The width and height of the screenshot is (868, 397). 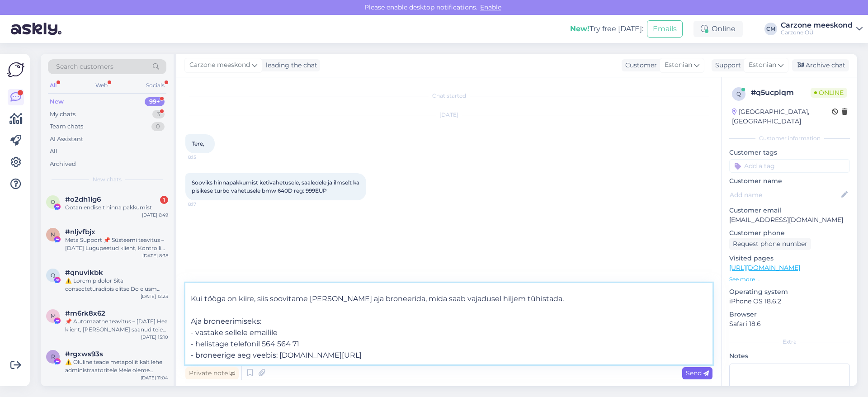 I want to click on span: n, so click(x=53, y=234).